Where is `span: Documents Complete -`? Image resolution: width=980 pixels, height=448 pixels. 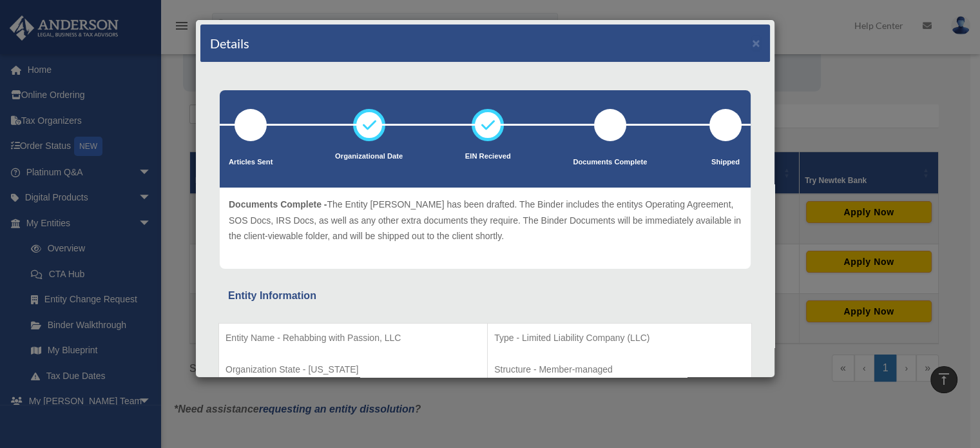 span: Documents Complete - is located at coordinates (278, 204).